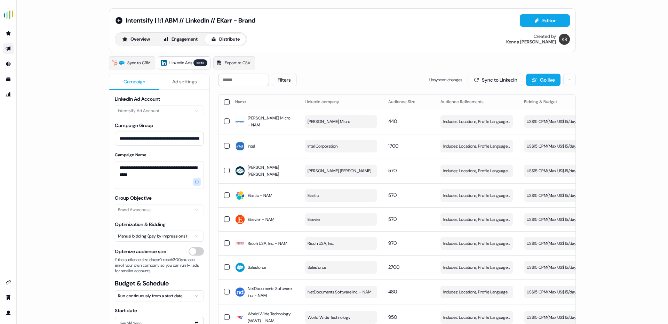 Image resolution: width=668 pixels, height=324 pixels. I want to click on label: Group Objective, so click(133, 198).